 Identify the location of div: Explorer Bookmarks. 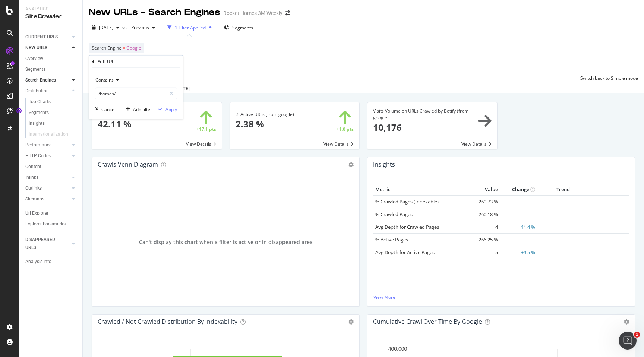
(46, 224).